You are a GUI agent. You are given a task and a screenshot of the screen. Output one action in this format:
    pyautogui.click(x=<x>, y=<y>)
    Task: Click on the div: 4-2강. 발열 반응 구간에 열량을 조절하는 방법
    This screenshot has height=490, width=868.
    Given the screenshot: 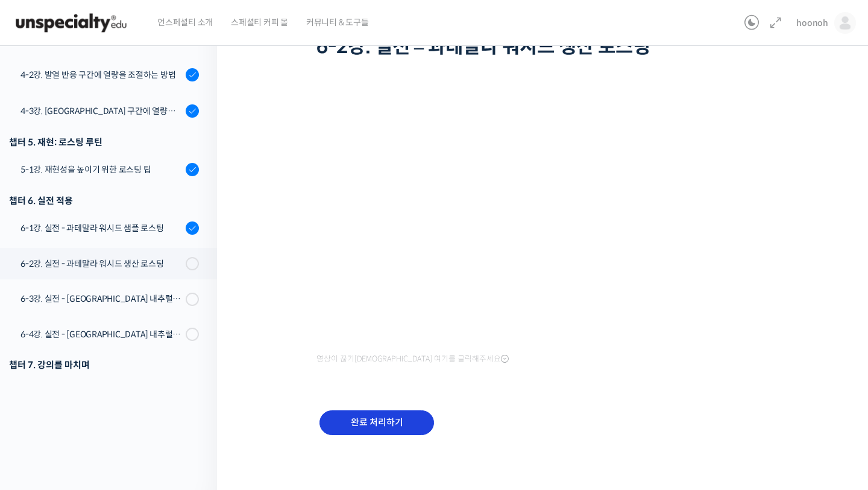 What is the action you would take?
    pyautogui.click(x=101, y=75)
    